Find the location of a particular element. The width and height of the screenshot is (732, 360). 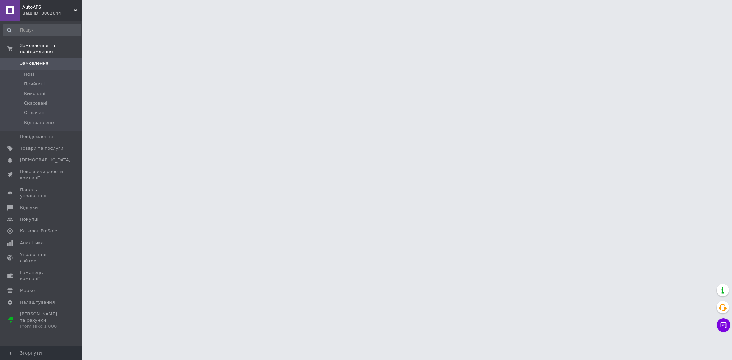

span: Панель управління is located at coordinates (42, 193).